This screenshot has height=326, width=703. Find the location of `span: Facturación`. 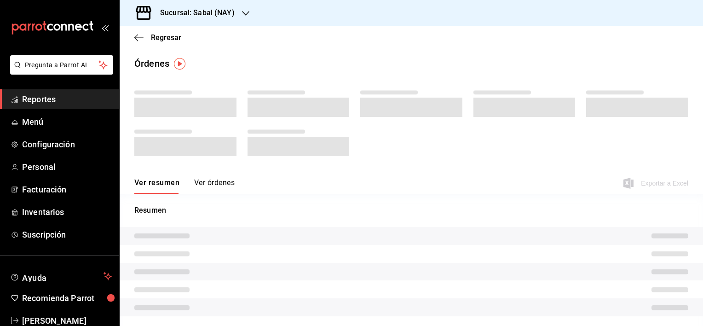

span: Facturación is located at coordinates (67, 189).